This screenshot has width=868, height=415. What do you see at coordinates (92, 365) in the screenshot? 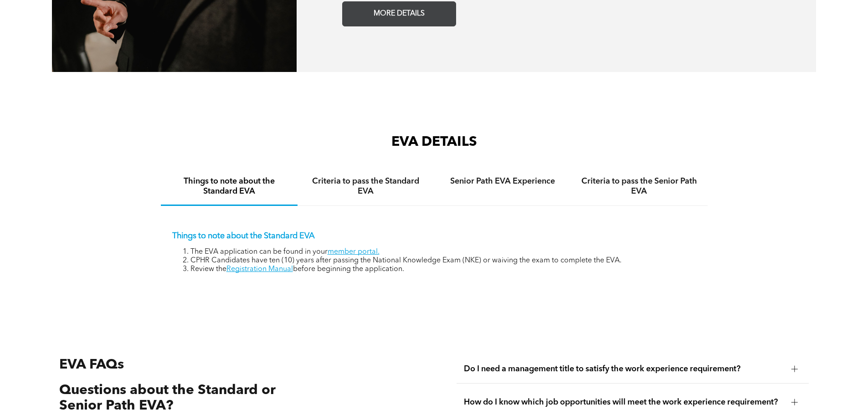
I see `span: EVA FAQs` at bounding box center [92, 365].